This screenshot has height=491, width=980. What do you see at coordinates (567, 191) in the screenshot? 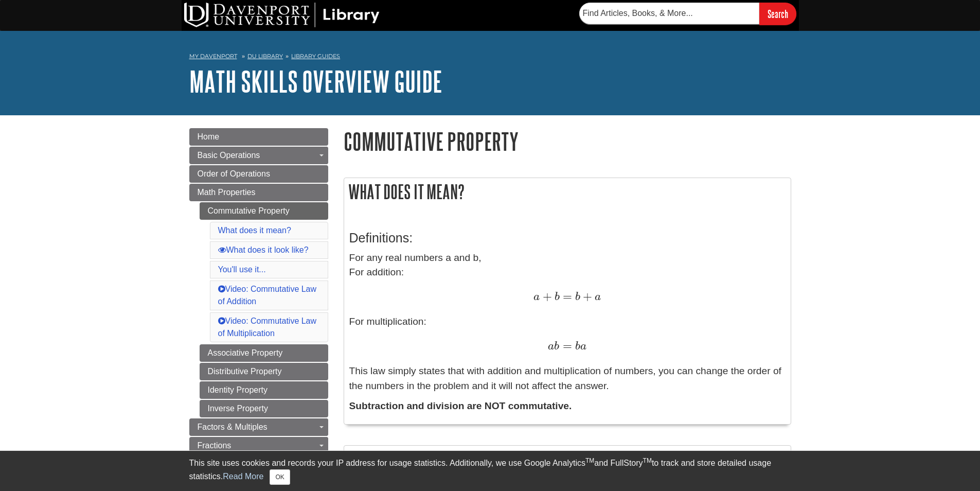
I see `h2: What does it mean?` at bounding box center [567, 191].